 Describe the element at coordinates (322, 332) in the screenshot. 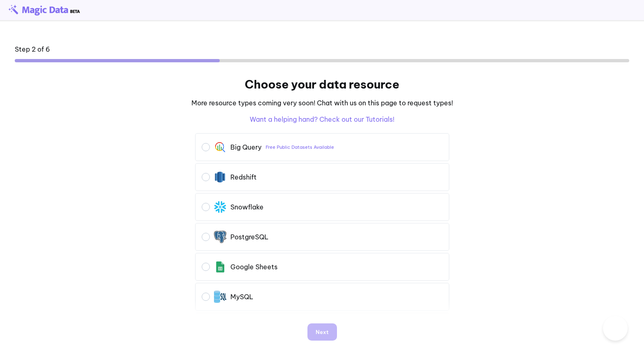

I see `div: Next` at that location.